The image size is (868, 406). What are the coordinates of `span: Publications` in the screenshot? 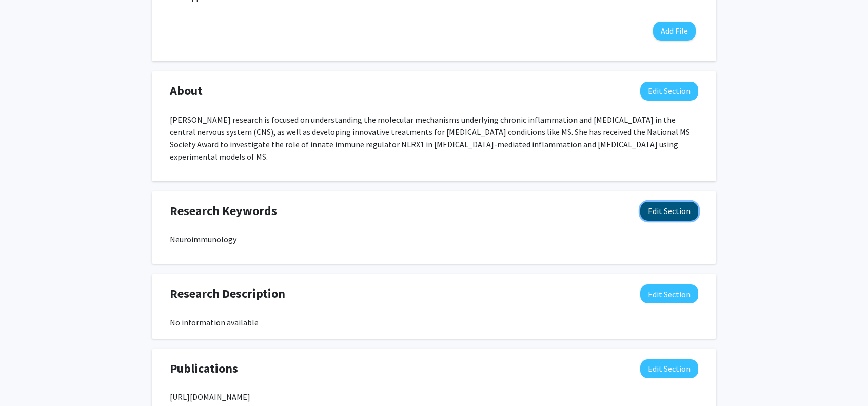 It's located at (204, 368).